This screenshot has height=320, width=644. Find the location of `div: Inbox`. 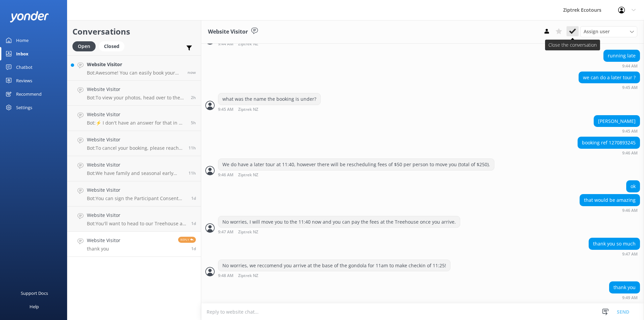

div: Inbox is located at coordinates (22, 54).